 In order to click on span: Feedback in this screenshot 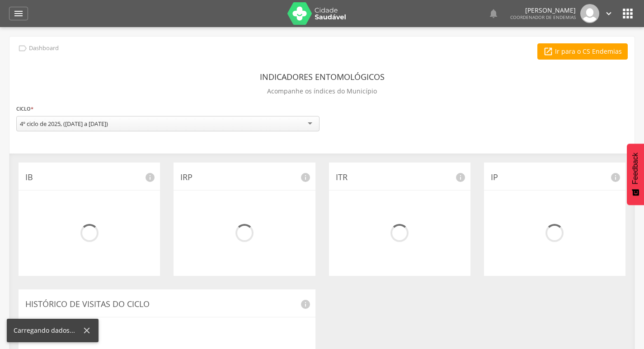, I will do `click(635, 169)`.